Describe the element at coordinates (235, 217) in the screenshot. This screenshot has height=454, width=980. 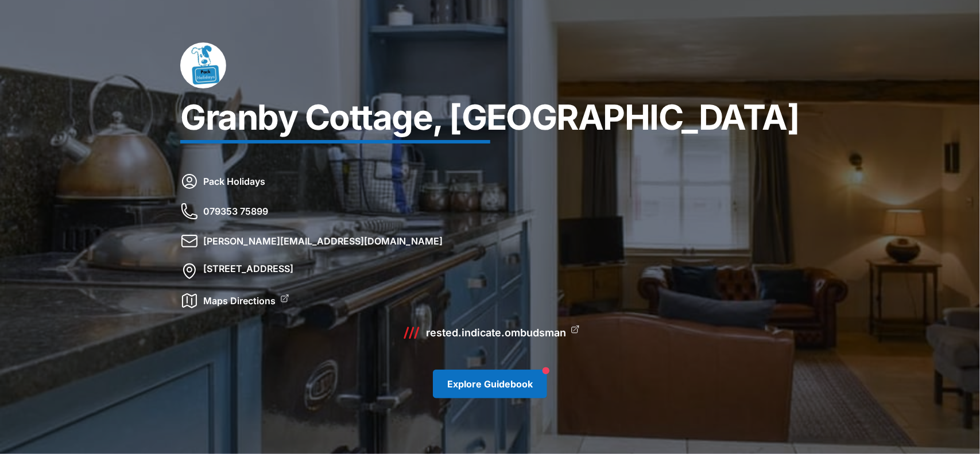
I see `p: 079353 75899` at that location.